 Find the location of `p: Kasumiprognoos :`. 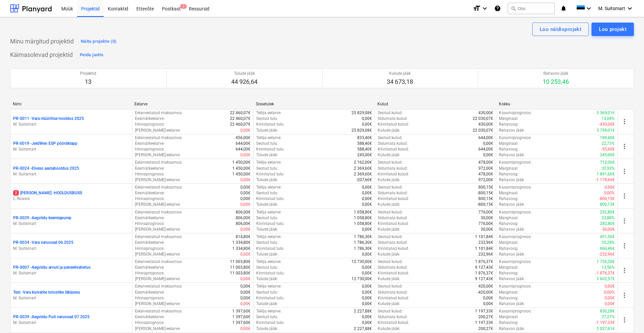

p: Kasumiprognoos : is located at coordinates (515, 162).